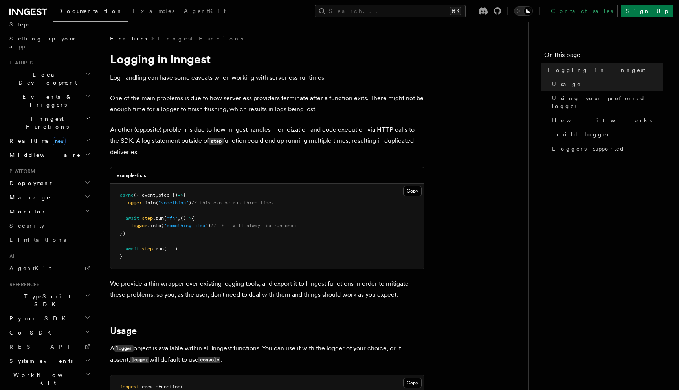 This screenshot has width=679, height=390. Describe the element at coordinates (567, 84) in the screenshot. I see `span: Usage` at that location.